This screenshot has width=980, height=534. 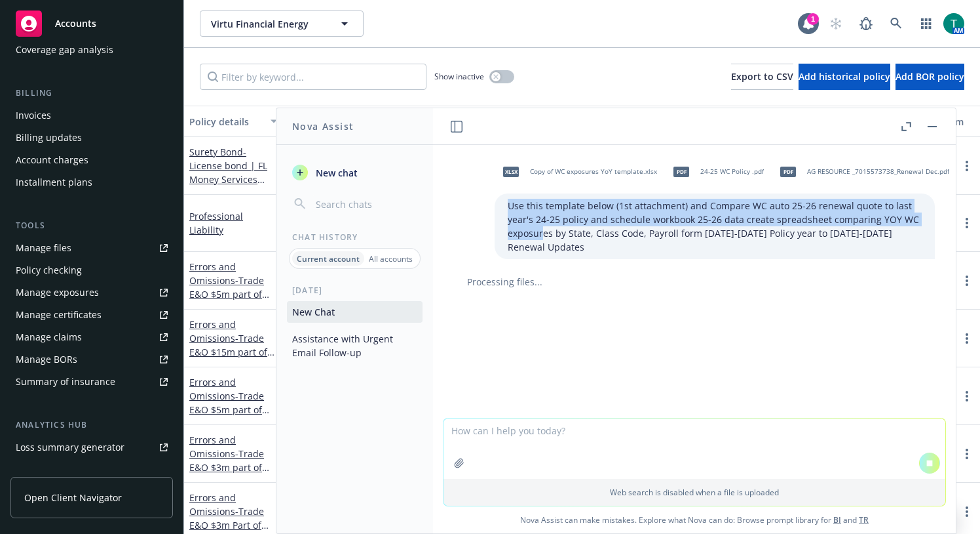 What do you see at coordinates (511, 171) in the screenshot?
I see `span: xlsx` at bounding box center [511, 171].